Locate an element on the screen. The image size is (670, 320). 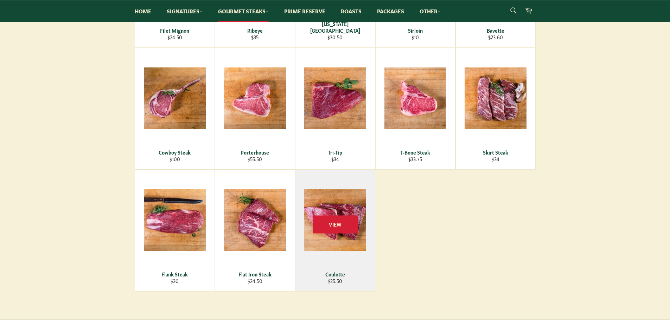
a: Home is located at coordinates (143, 11).